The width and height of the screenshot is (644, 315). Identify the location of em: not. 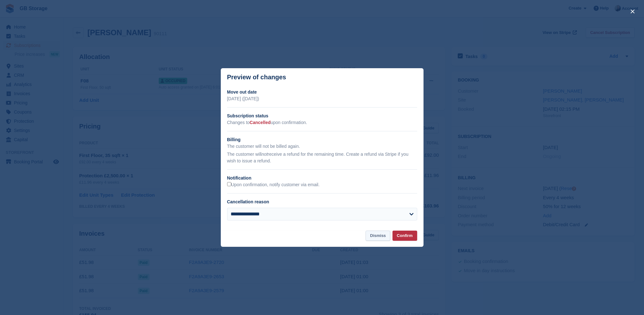
(264, 154).